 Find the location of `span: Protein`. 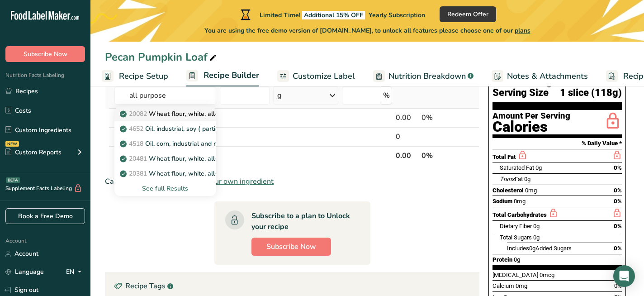

span: Protein is located at coordinates (503, 259).